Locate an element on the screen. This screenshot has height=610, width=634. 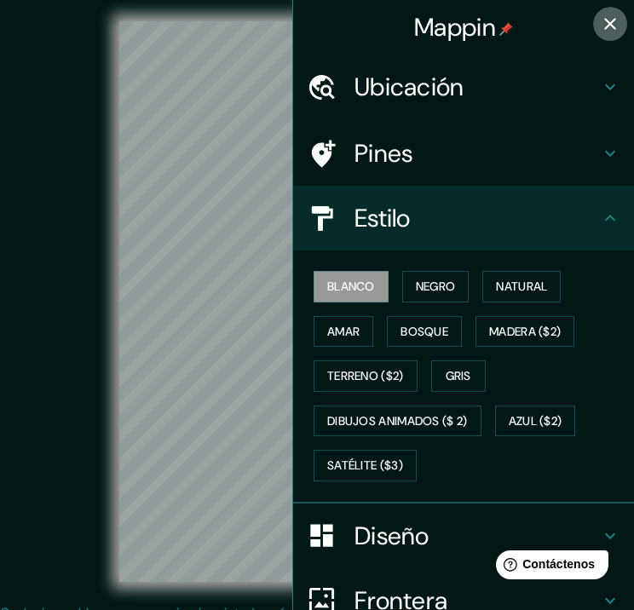
font: Mappin is located at coordinates (455, 27).